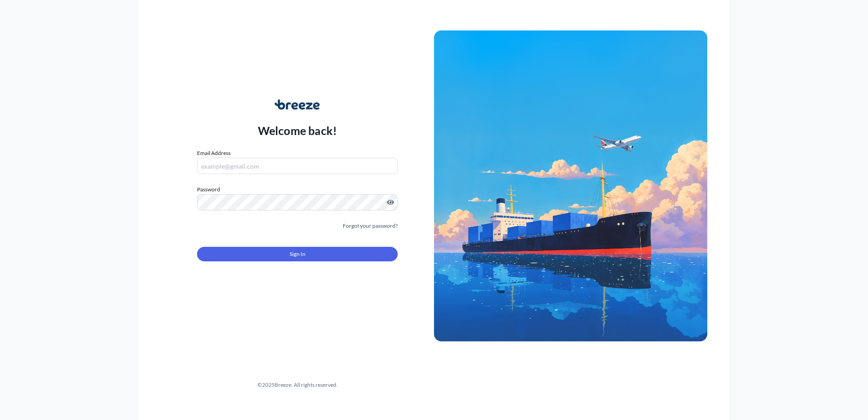 The height and width of the screenshot is (420, 868). Describe the element at coordinates (297, 130) in the screenshot. I see `p: Welcome back!` at that location.